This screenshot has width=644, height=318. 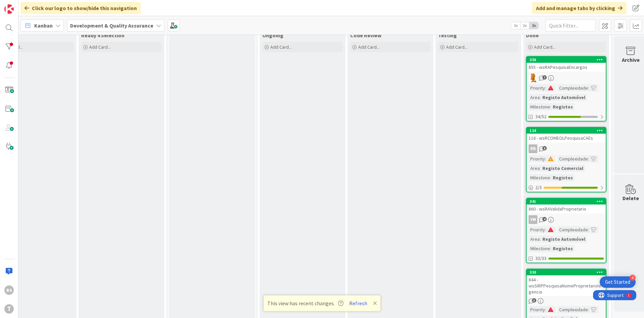 I want to click on b: Development & Quality Assurance, so click(x=112, y=26).